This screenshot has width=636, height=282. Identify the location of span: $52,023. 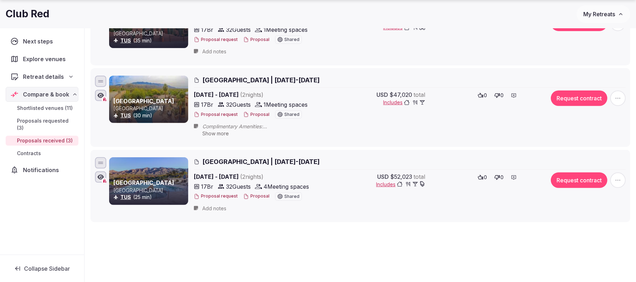
(401, 177).